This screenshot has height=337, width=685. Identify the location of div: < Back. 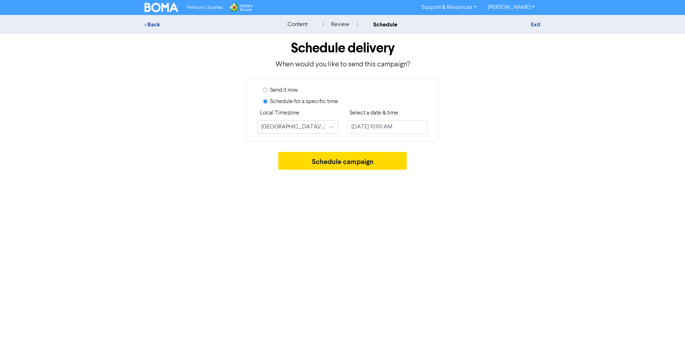
(207, 25).